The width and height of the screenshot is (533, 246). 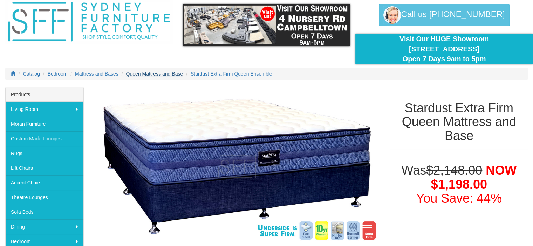 What do you see at coordinates (44, 124) in the screenshot?
I see `a: Moran Furniture` at bounding box center [44, 124].